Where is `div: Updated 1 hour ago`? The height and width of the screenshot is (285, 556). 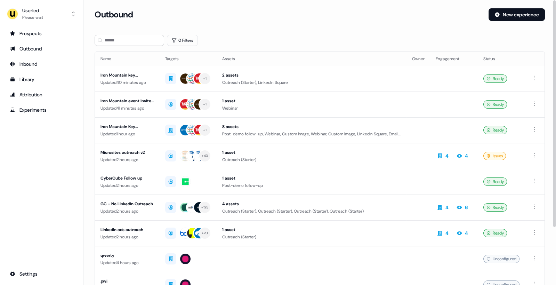 div: Updated 1 hour ago is located at coordinates (127, 134).